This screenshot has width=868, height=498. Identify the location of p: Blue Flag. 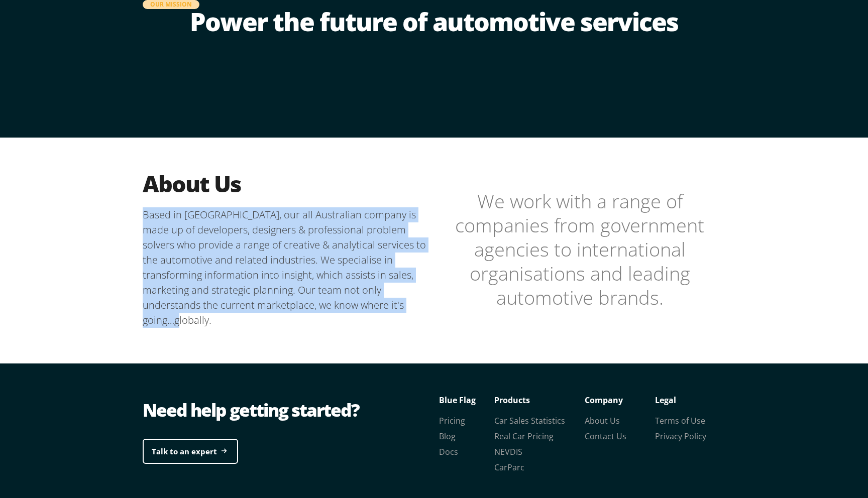
(467, 400).